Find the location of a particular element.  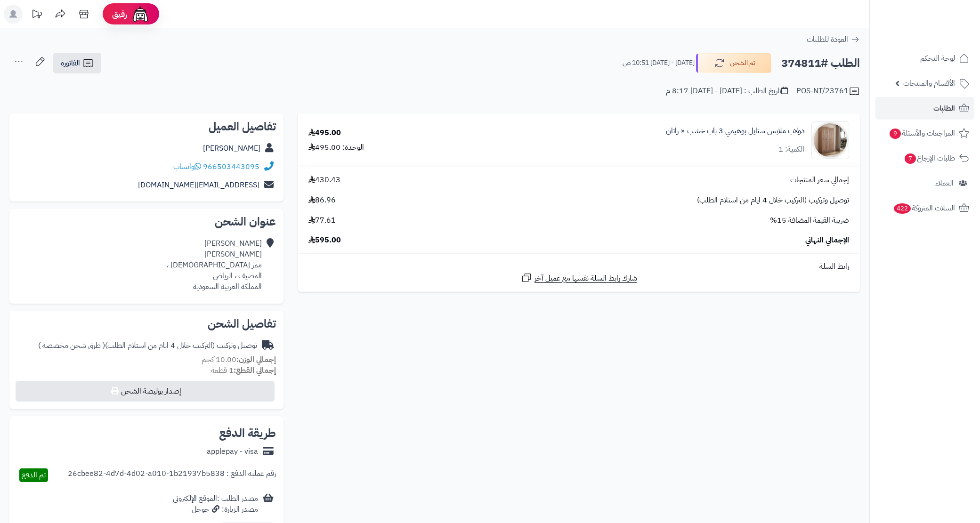

a: شارك رابط السلة نفسها مع عميل آخر is located at coordinates (579, 278).